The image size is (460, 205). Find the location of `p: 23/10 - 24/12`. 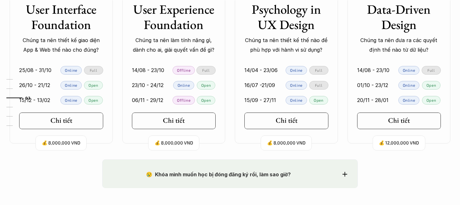

p: 23/10 - 24/12 is located at coordinates (147, 85).